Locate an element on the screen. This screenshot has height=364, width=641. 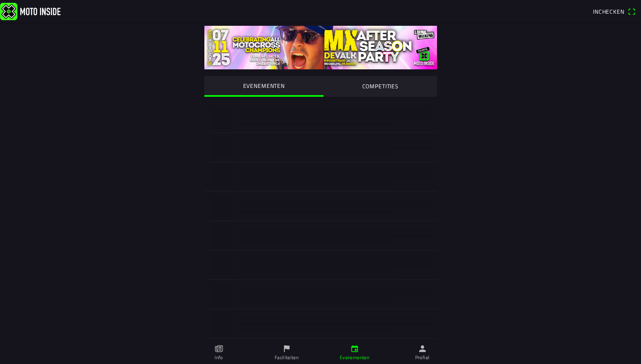
ion-label: Profiel is located at coordinates (422, 358).